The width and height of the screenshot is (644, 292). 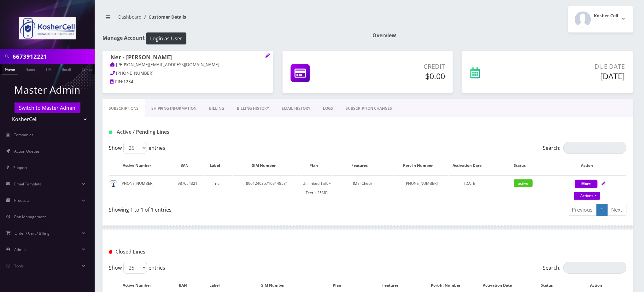 I want to click on a: Dashboard, so click(x=130, y=17).